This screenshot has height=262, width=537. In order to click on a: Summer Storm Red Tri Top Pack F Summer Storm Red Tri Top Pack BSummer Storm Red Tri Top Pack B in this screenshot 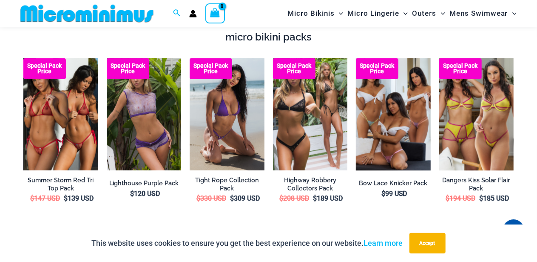, I will do `click(61, 114)`.